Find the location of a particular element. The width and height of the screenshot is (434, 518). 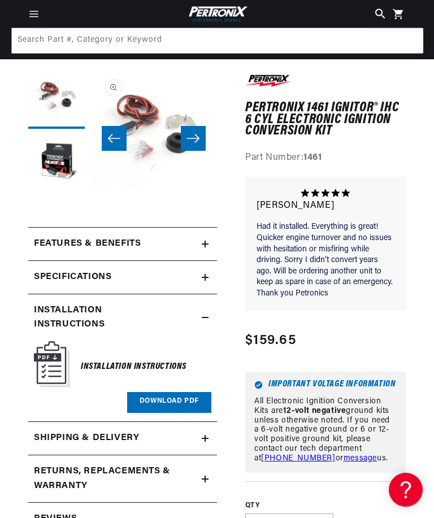

img: Instruction Manual is located at coordinates (51, 364).